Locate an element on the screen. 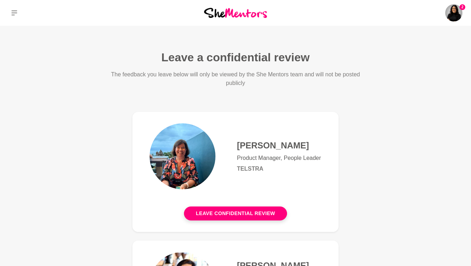 This screenshot has height=266, width=471. span: 2 is located at coordinates (463, 7).